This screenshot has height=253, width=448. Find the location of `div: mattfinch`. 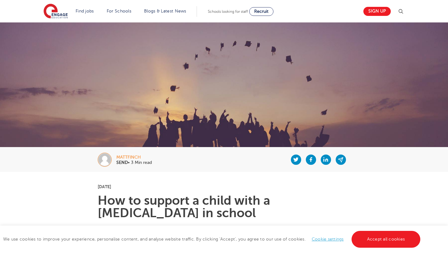

div: mattfinch is located at coordinates (134, 157).